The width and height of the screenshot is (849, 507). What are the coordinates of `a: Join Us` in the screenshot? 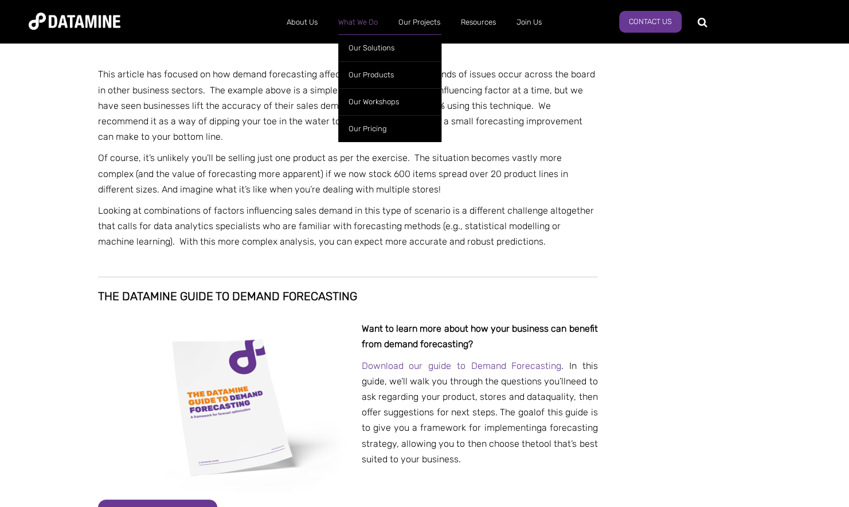 It's located at (529, 22).